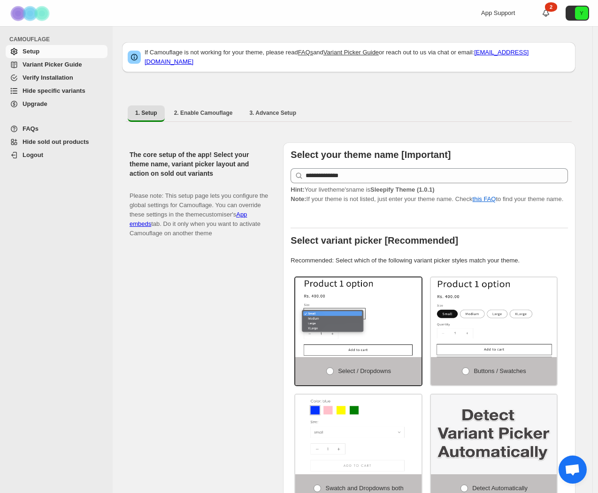  I want to click on span: Upgrade, so click(35, 104).